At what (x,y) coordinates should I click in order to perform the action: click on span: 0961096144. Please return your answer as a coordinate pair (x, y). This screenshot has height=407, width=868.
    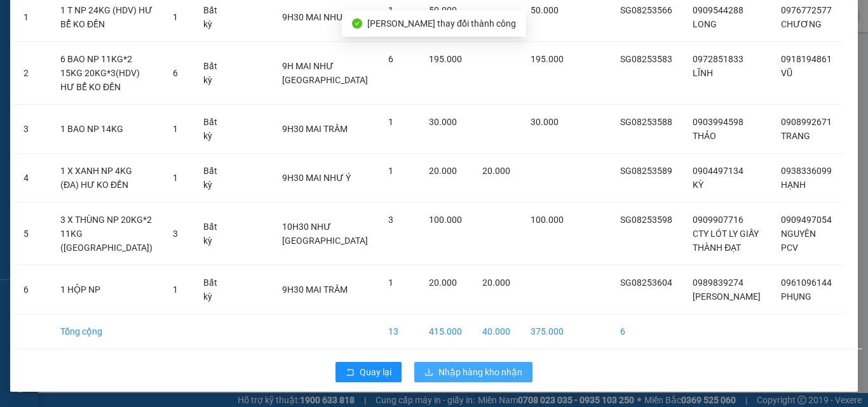
    Looking at the image, I should click on (806, 283).